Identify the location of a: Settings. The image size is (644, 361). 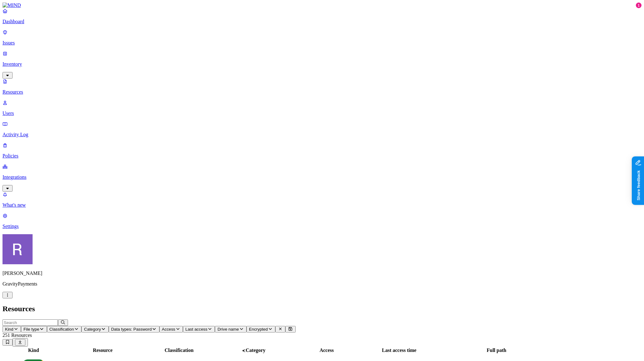
(322, 221).